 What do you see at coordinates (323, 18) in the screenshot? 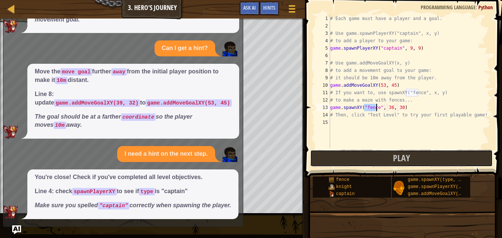
I see `div: 1` at bounding box center [323, 18].